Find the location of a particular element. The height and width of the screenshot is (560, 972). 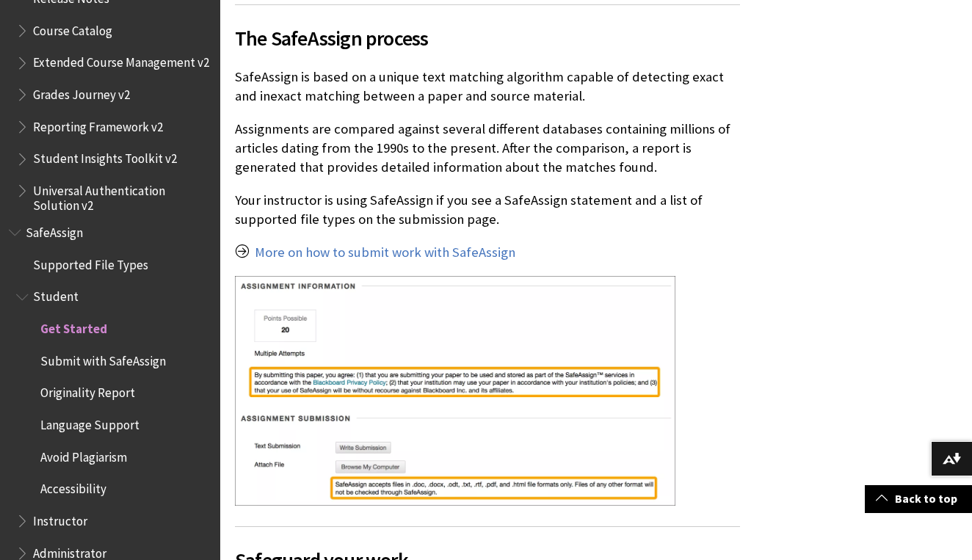

a: Back to top is located at coordinates (918, 498).